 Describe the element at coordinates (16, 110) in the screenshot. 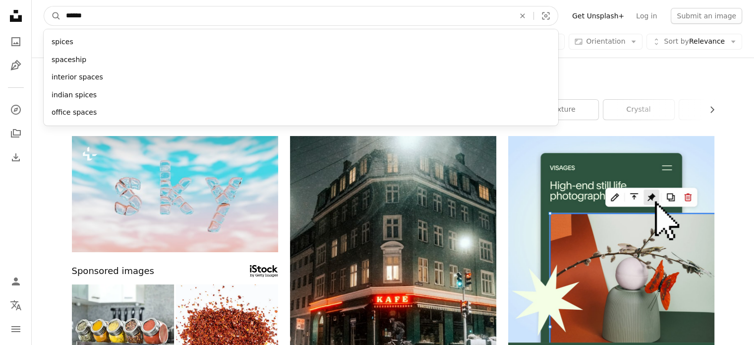

I see `a: Explore` at that location.